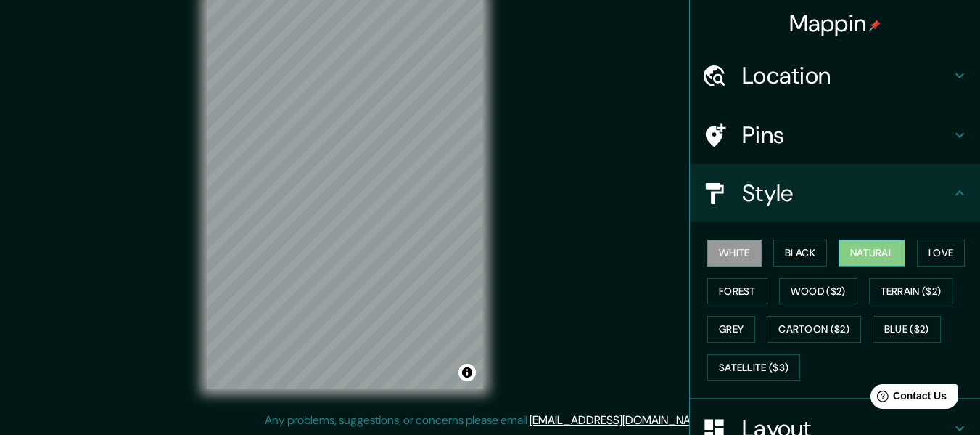 The width and height of the screenshot is (980, 435). Describe the element at coordinates (835, 23) in the screenshot. I see `h4: Mappin` at that location.